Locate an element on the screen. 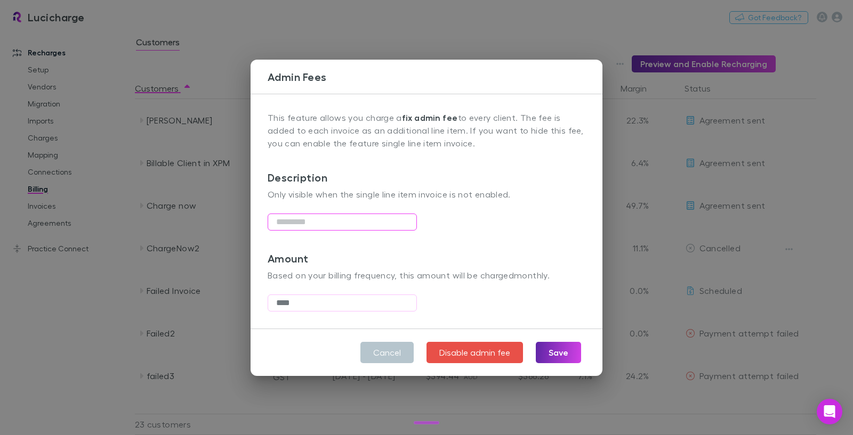 This screenshot has width=853, height=435. h3: Description is located at coordinates (426, 169).